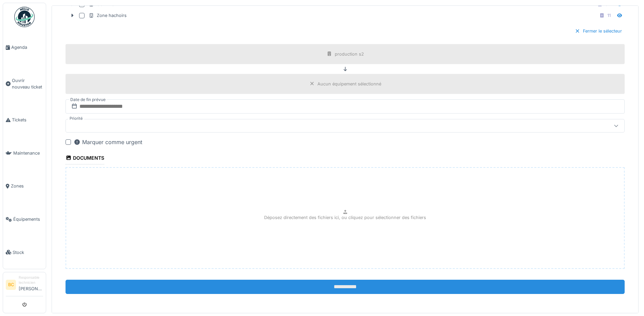 This screenshot has height=316, width=644. I want to click on label: Priorité, so click(76, 118).